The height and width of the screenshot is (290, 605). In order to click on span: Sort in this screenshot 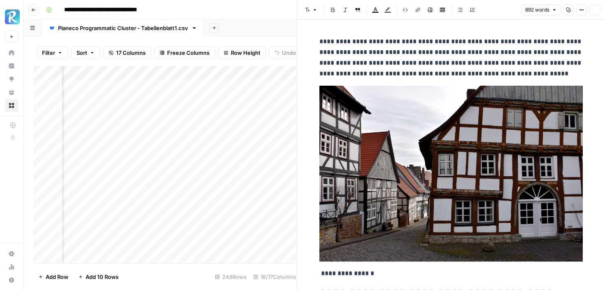, I will do `click(82, 53)`.